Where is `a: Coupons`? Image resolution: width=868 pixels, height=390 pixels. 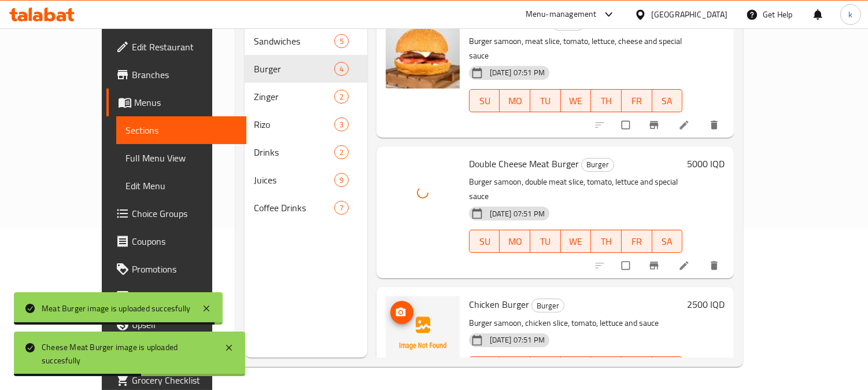 a: Coupons is located at coordinates (176, 241).